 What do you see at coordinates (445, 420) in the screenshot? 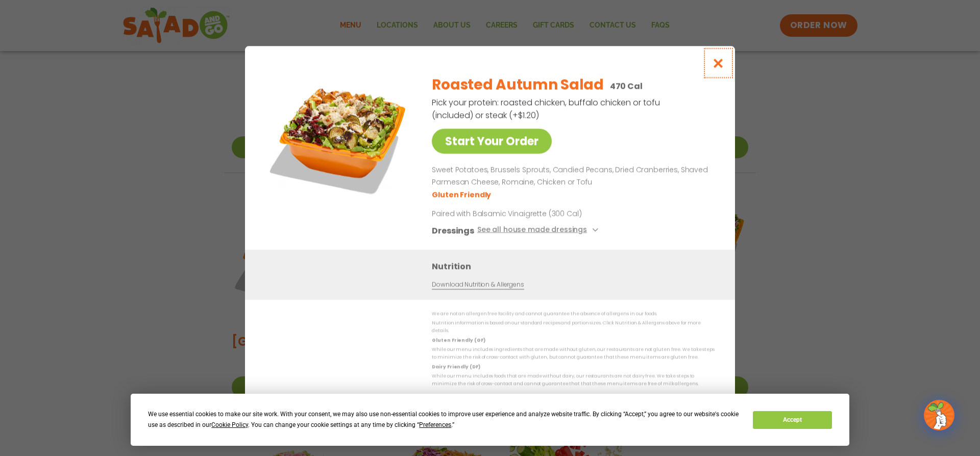
I see `div: We use essential cookies to make our site work. With your consent, we may also use non-essential ...` at bounding box center [445, 420].